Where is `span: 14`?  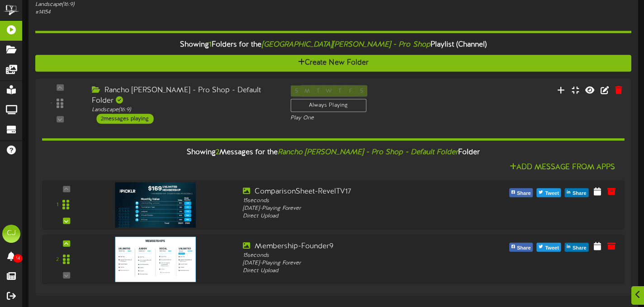
span: 14 is located at coordinates (17, 258).